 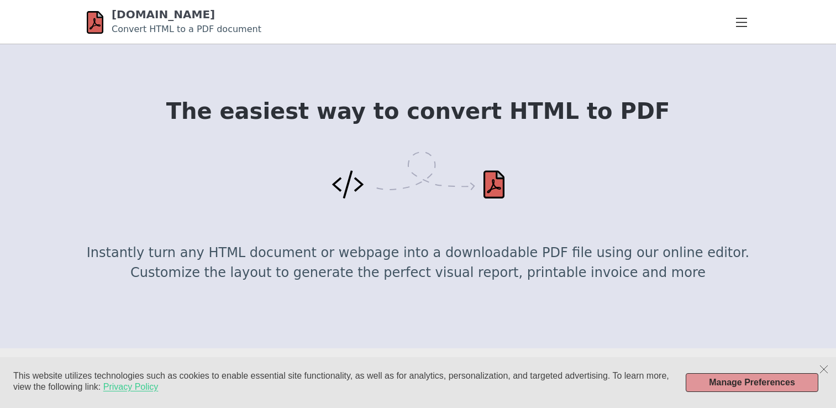 What do you see at coordinates (131, 387) in the screenshot?
I see `a: Privacy Policy` at bounding box center [131, 387].